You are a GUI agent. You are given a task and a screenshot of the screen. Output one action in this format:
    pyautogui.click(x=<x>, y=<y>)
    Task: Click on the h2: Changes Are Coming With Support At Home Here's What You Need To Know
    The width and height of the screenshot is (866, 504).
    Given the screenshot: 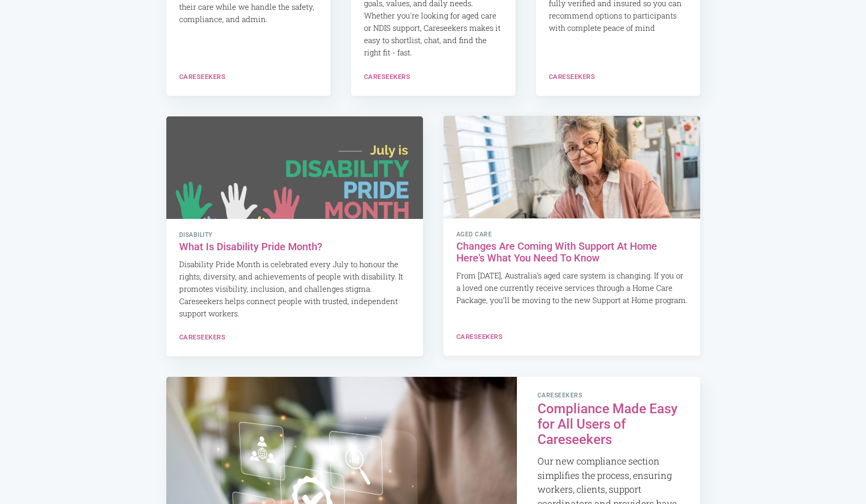 What is the action you would take?
    pyautogui.click(x=572, y=252)
    